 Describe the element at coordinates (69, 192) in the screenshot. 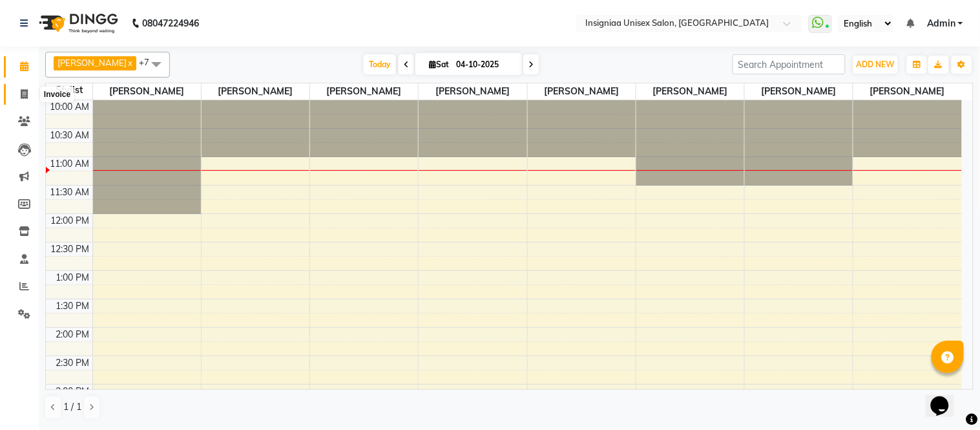

I see `div: 11:30 AM` at that location.